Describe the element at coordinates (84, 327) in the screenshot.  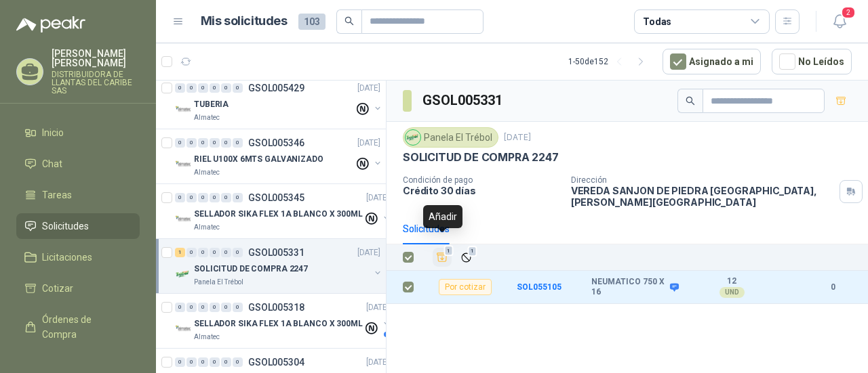
I see `span: Órdenes de Compra` at that location.